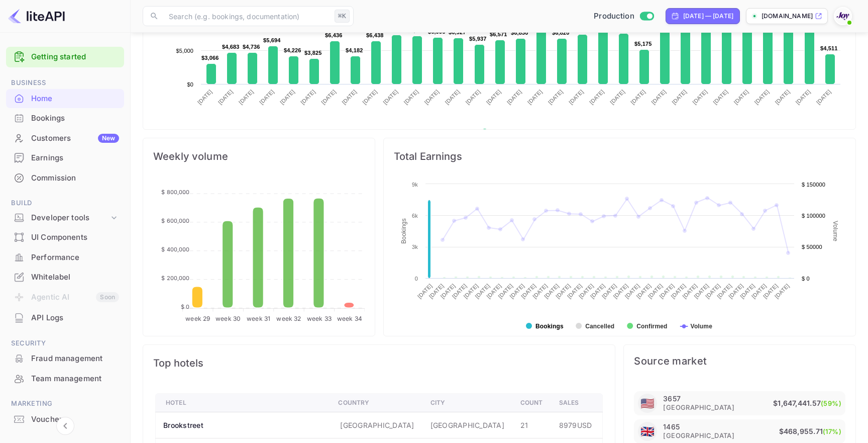 This screenshot has width=868, height=443. I want to click on div: CustomersNew, so click(65, 138).